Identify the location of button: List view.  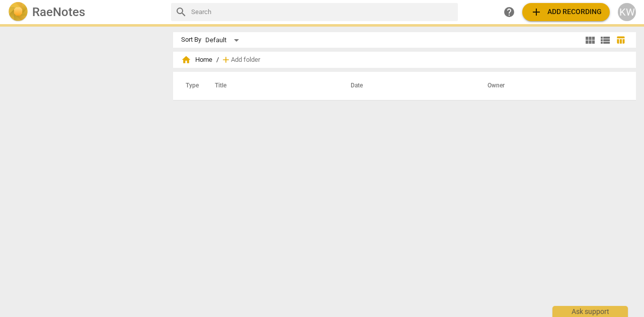
(606, 41).